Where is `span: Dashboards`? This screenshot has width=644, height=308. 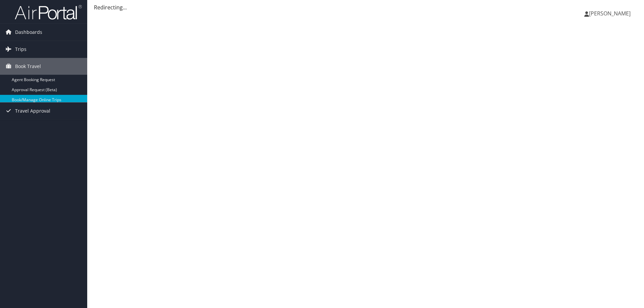 span: Dashboards is located at coordinates (29, 32).